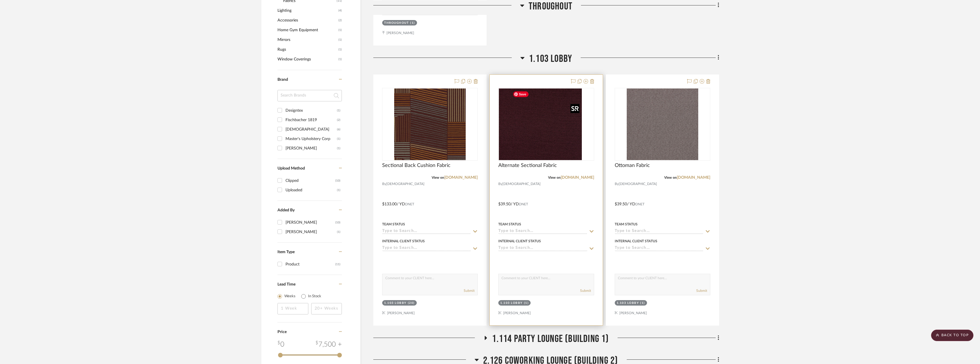 The width and height of the screenshot is (980, 364). I want to click on span: Alternate Sectional Fabric, so click(528, 165).